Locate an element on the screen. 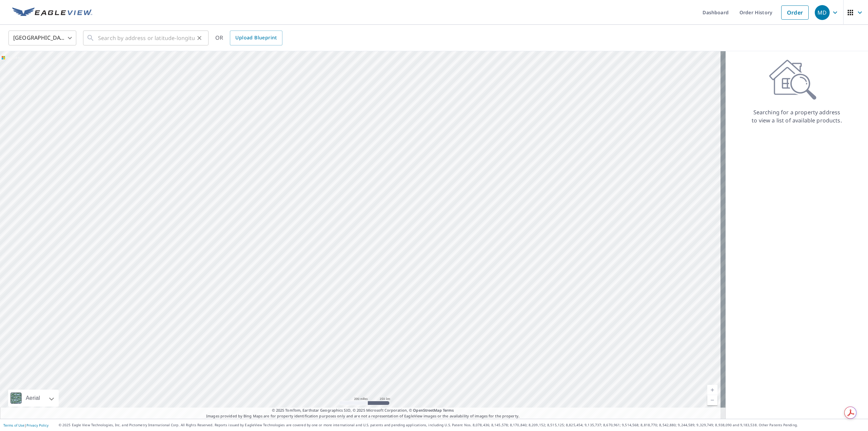 The image size is (868, 431). span: © 2025 TomTom, Earthstar Geographics SIO, © 2025 Microsoft Corporation, © is located at coordinates (363, 410).